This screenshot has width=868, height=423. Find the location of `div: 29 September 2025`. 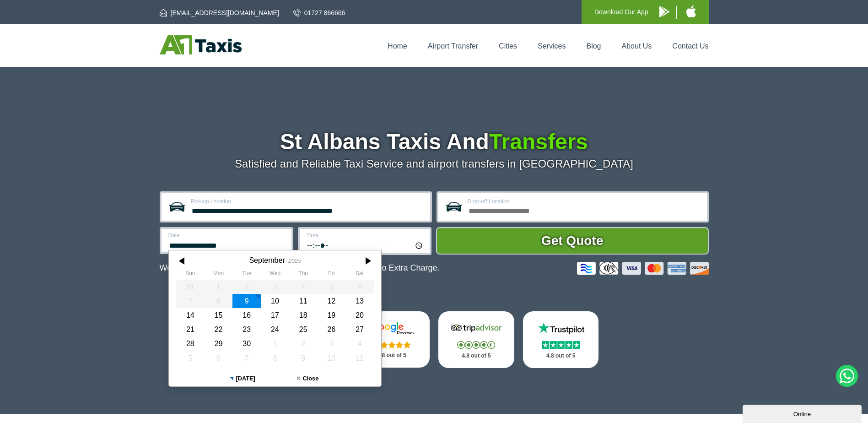

div: 29 September 2025 is located at coordinates (218, 343).